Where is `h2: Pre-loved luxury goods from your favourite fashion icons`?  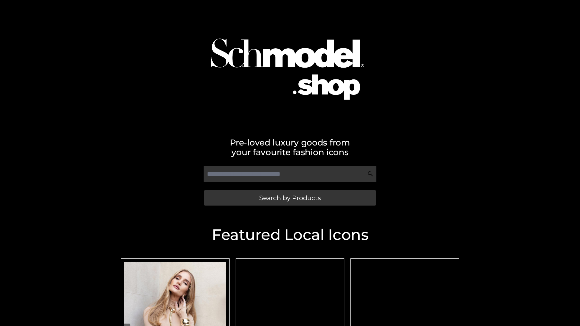
h2: Pre-loved luxury goods from your favourite fashion icons is located at coordinates (290, 147).